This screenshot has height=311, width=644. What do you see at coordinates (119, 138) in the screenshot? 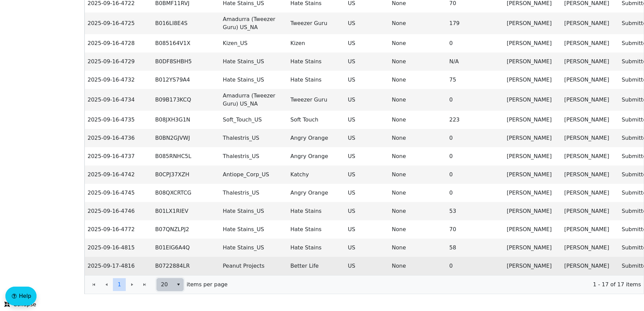
I see `td: 2025-09-16-4736` at bounding box center [119, 138].